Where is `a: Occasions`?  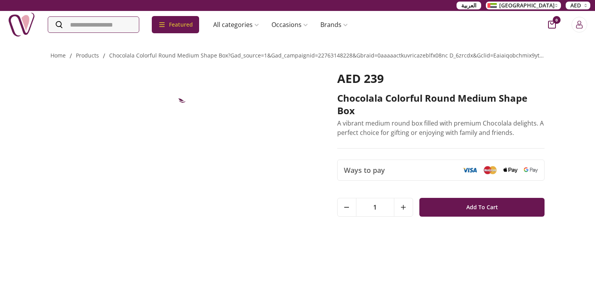
a: Occasions is located at coordinates (289, 25).